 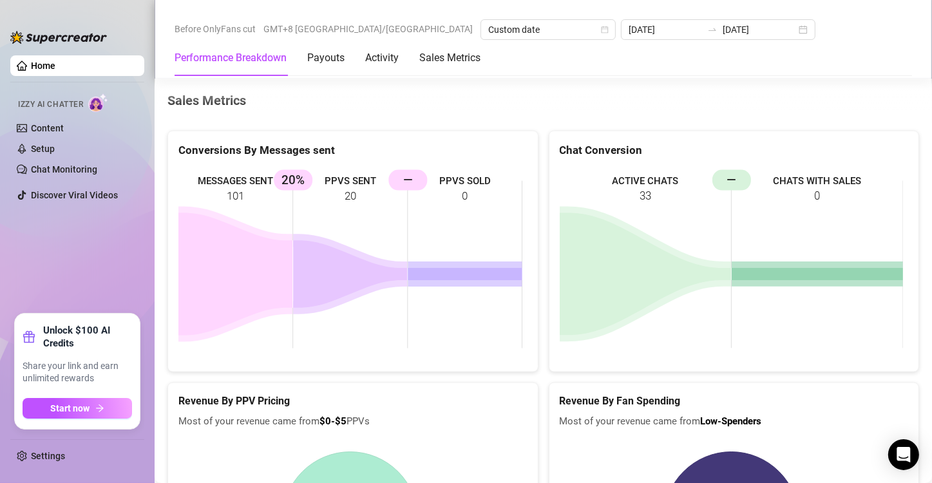 What do you see at coordinates (88, 337) in the screenshot?
I see `strong: Unlock $100 AI Credits` at bounding box center [88, 337].